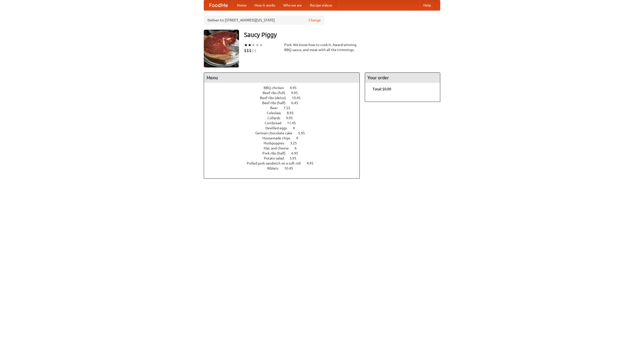  I want to click on a: Cornbread 11.45, so click(285, 123).